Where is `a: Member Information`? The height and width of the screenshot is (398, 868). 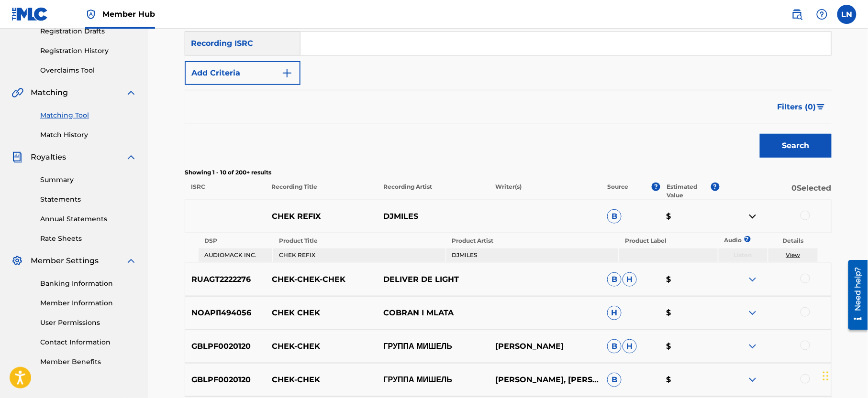
a: Member Information is located at coordinates (88, 303).